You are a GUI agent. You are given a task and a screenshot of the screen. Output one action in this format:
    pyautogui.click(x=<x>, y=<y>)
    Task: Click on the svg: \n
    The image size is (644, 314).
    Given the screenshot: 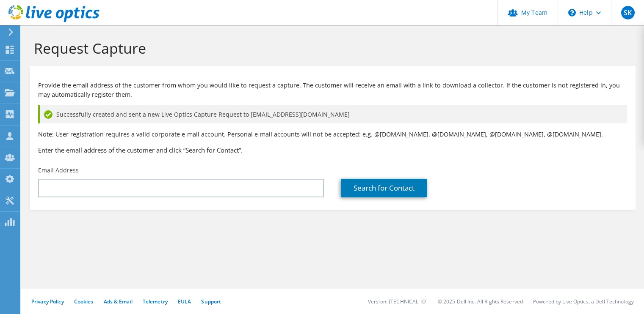 What is the action you would take?
    pyautogui.click(x=572, y=12)
    